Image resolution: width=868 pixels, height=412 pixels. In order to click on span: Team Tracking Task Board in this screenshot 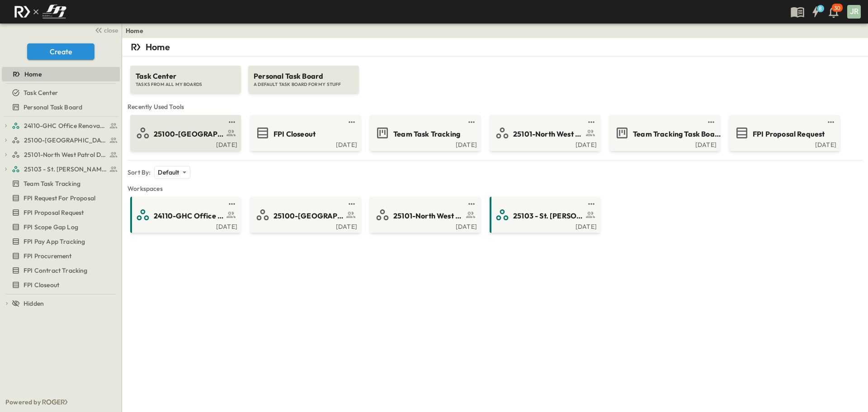, I will do `click(677, 134)`.